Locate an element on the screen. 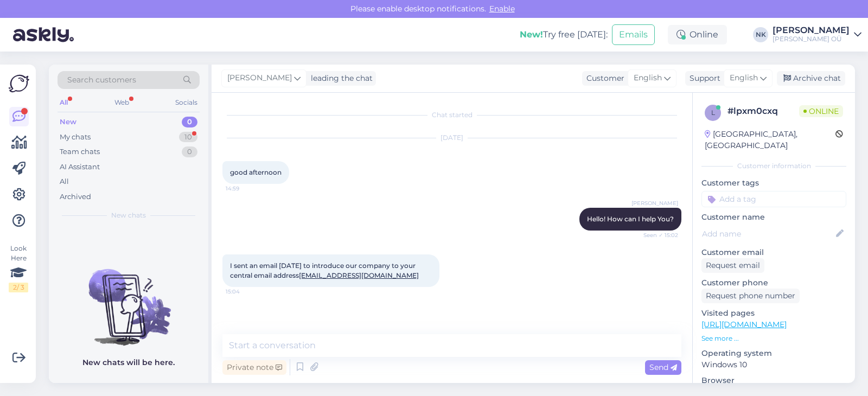 This screenshot has width=868, height=396. p: Customer phone is located at coordinates (774, 282).